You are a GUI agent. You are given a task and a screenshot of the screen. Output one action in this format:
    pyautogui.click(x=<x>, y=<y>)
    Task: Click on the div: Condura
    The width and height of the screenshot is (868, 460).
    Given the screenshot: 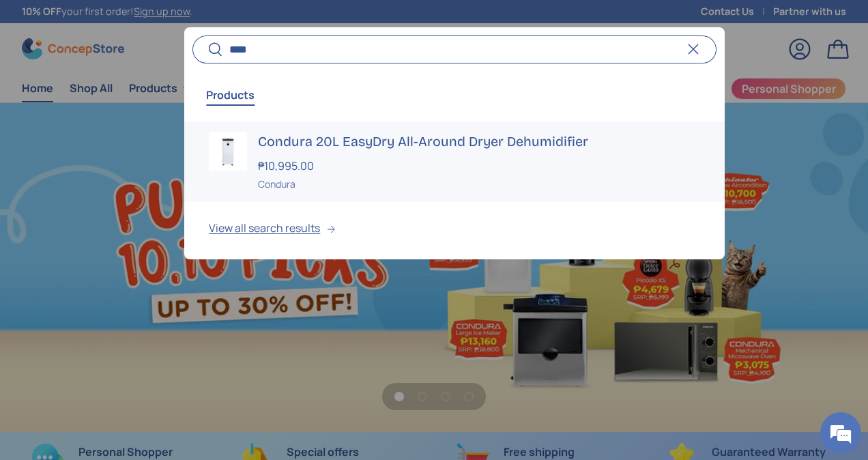 What is the action you would take?
    pyautogui.click(x=479, y=184)
    